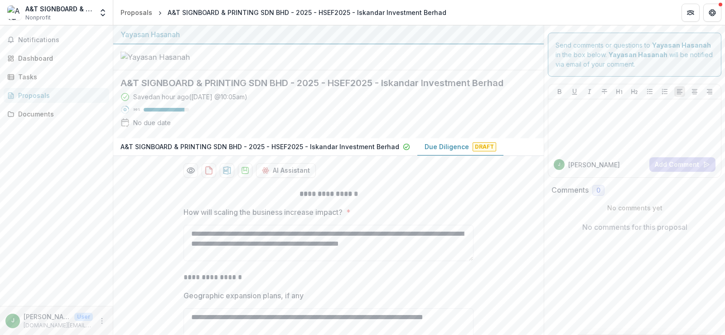 This screenshot has height=335, width=725. Describe the element at coordinates (712, 13) in the screenshot. I see `button: Get Help` at that location.